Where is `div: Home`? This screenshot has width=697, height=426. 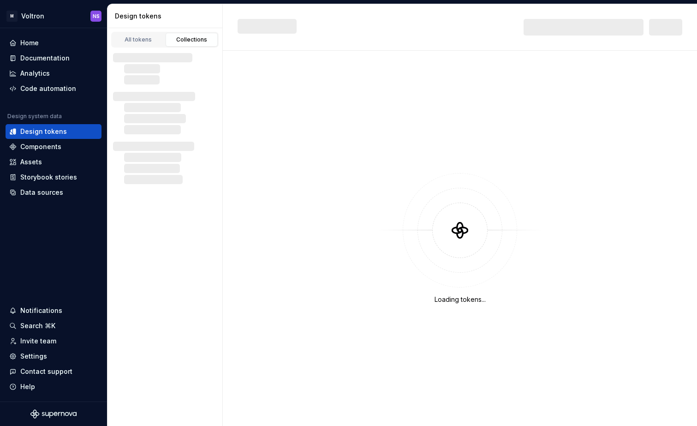
div: Home is located at coordinates (30, 43).